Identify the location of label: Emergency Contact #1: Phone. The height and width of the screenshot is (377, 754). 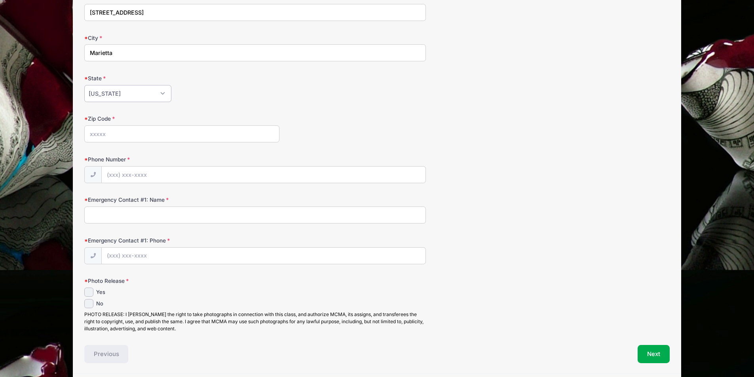
(182, 241).